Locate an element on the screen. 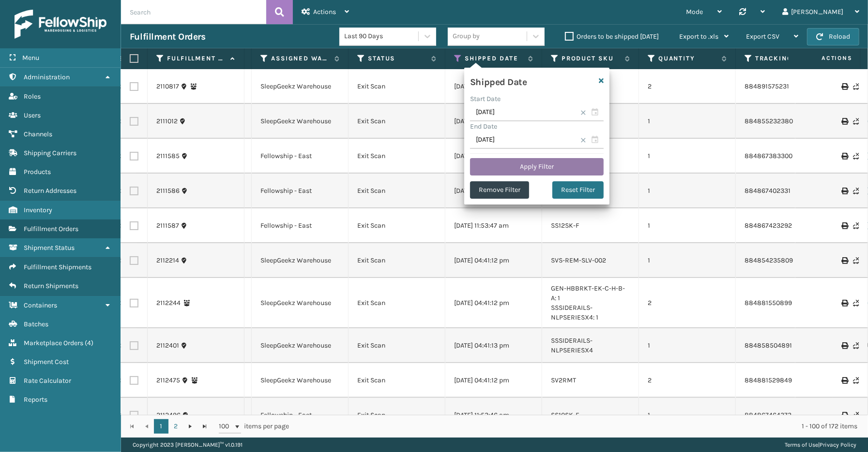  a: SS10SK-F is located at coordinates (565, 415).